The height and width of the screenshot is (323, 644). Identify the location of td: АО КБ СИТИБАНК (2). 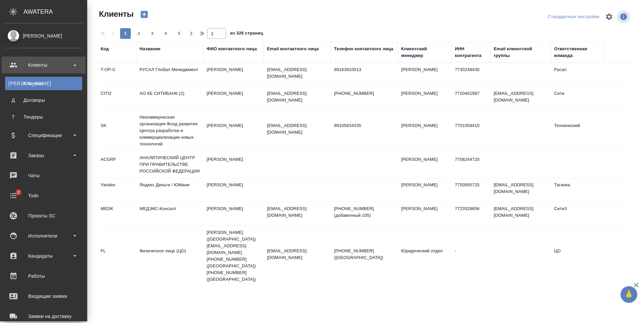
(170, 99).